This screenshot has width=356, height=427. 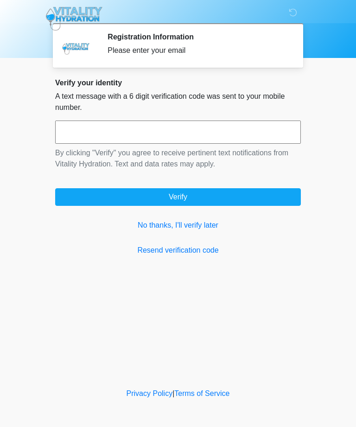 What do you see at coordinates (178, 225) in the screenshot?
I see `a: No thanks, I'll verify later` at bounding box center [178, 225].